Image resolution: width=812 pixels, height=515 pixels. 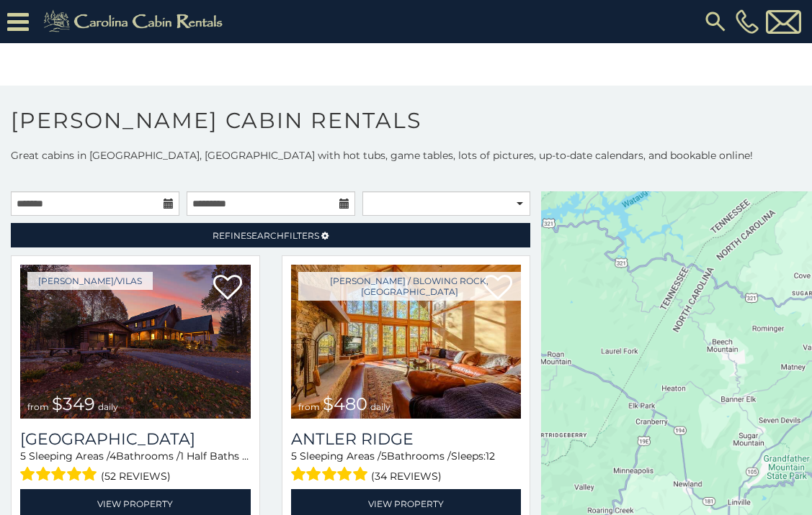 I want to click on span: (34 reviews), so click(x=406, y=477).